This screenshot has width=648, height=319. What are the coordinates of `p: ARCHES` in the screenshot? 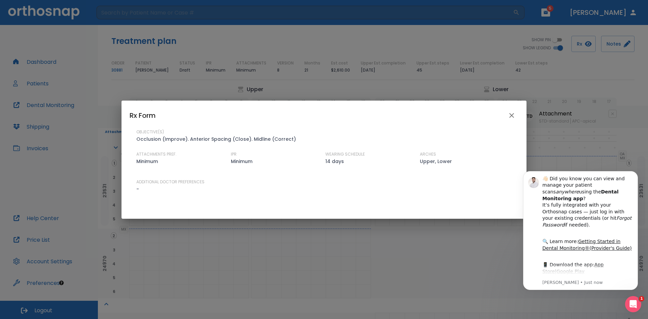 It's located at (428, 154).